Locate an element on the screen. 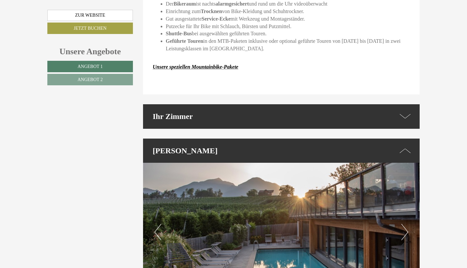  a: Unsere speziellen Mountainbike-Pakete is located at coordinates (196, 67).